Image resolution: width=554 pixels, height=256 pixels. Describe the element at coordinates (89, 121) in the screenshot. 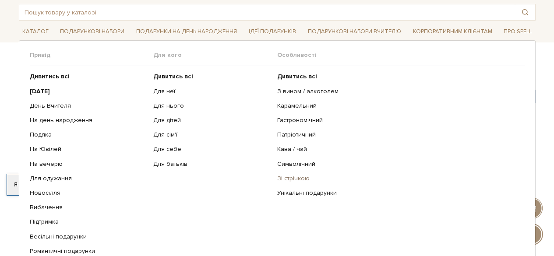

I see `a: На день народження` at that location.